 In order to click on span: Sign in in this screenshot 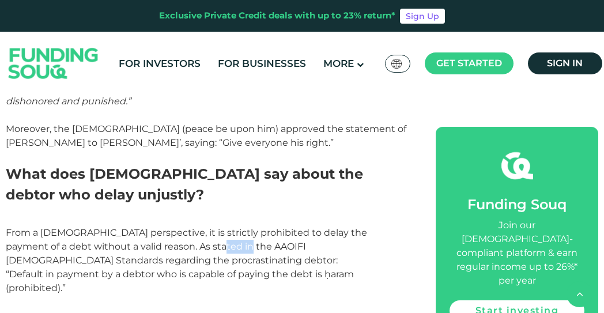, I will do `click(565, 63)`.